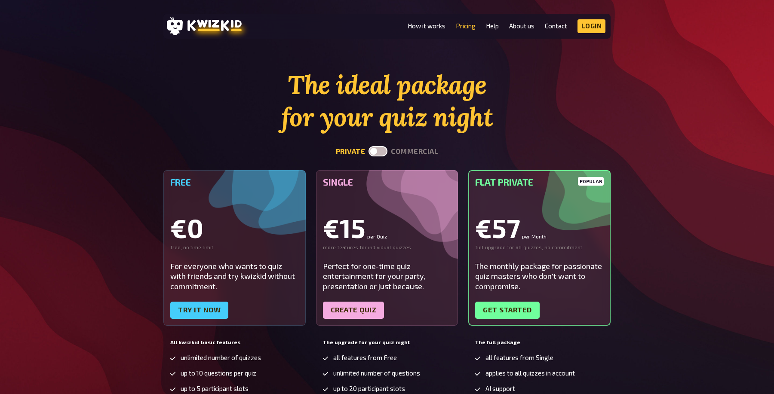 This screenshot has height=394, width=774. I want to click on a: How it works, so click(426, 26).